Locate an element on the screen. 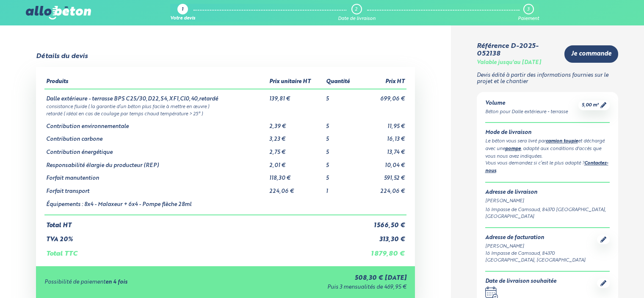  td: Équipements : 8x4 - Malaxeur + 6x4 - Pompe flèche 28ml is located at coordinates (156, 205).